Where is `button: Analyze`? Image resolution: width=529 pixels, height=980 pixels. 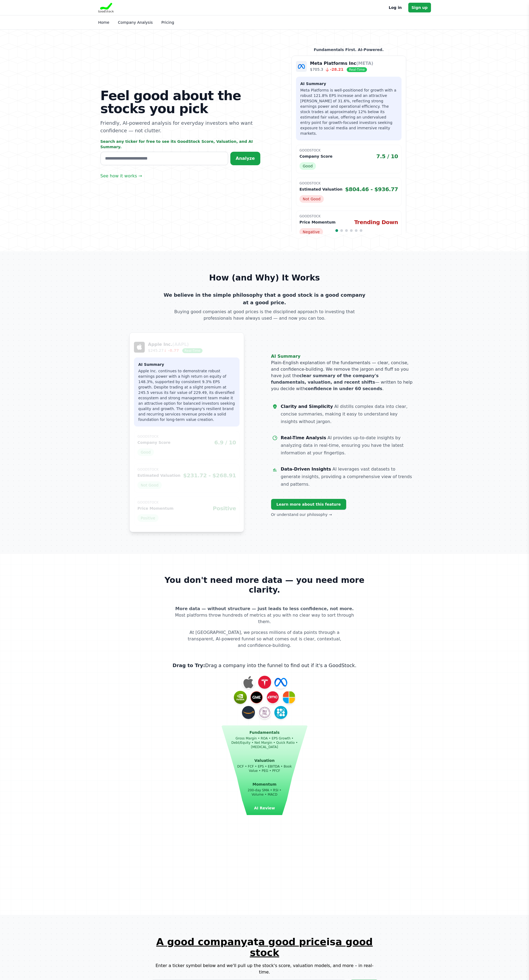
button: Analyze is located at coordinates (245, 158).